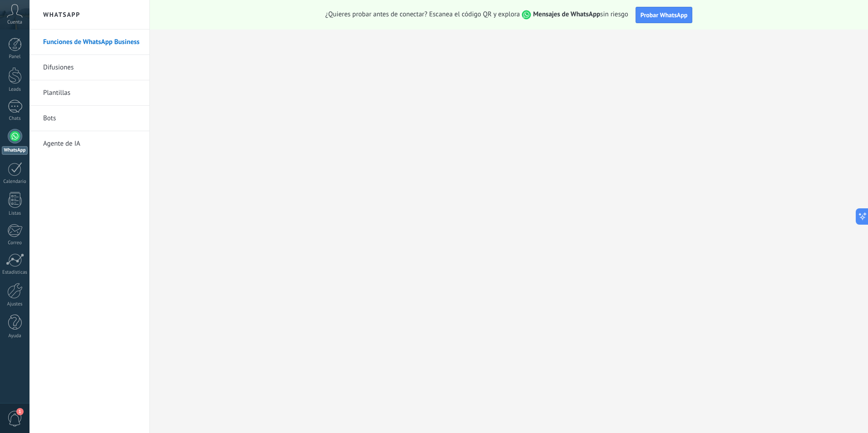 The height and width of the screenshot is (433, 868). What do you see at coordinates (90, 42) in the screenshot?
I see `li: Funciones de WhatsApp Business` at bounding box center [90, 42].